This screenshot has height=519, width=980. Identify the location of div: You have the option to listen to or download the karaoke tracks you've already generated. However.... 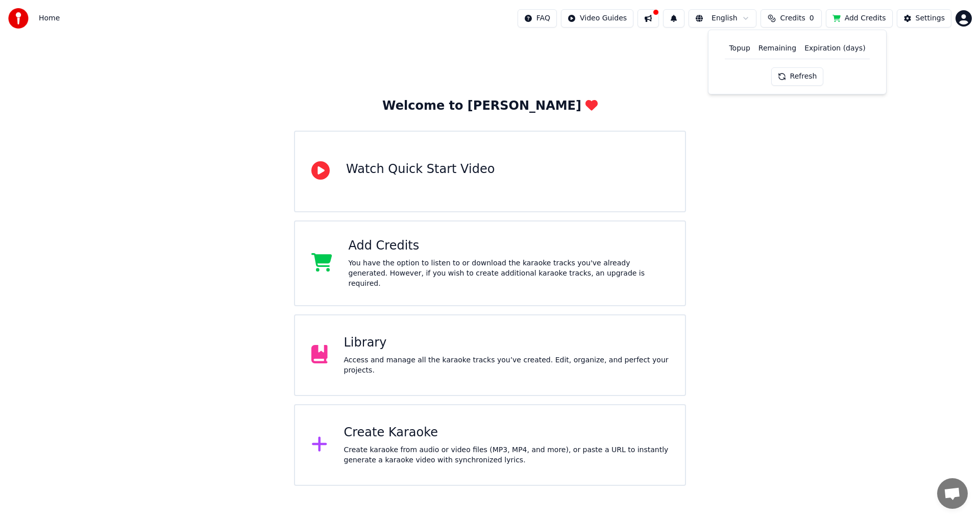
(509, 273).